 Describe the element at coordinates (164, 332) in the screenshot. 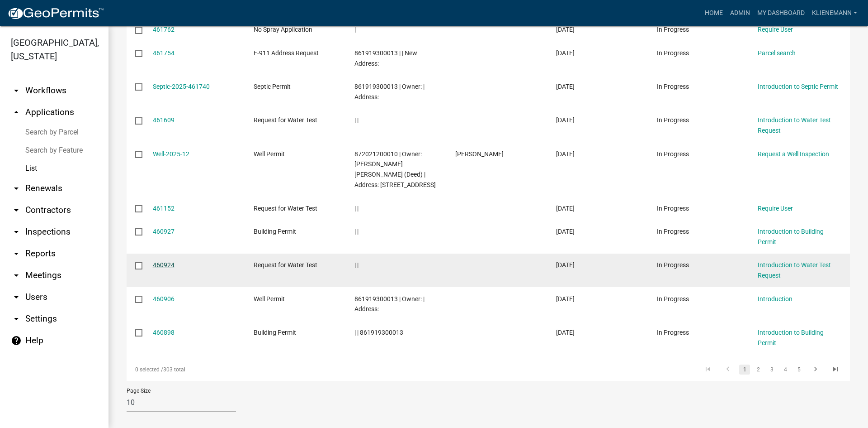

I see `a: 460898` at that location.